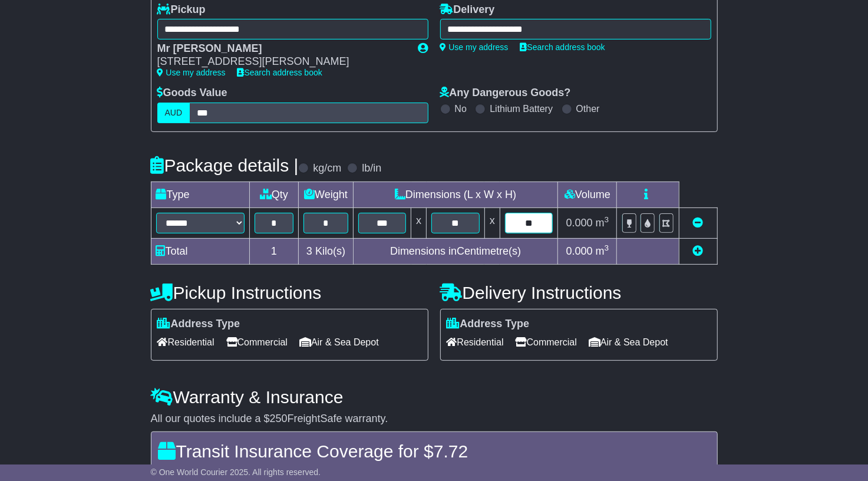 This screenshot has height=481, width=868. Describe the element at coordinates (434, 419) in the screenshot. I see `div: All our quotes include a $ FreightSafe warranty.` at that location.